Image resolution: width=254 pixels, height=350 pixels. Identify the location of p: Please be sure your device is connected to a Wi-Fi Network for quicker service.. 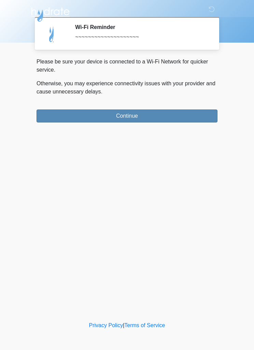
(127, 66).